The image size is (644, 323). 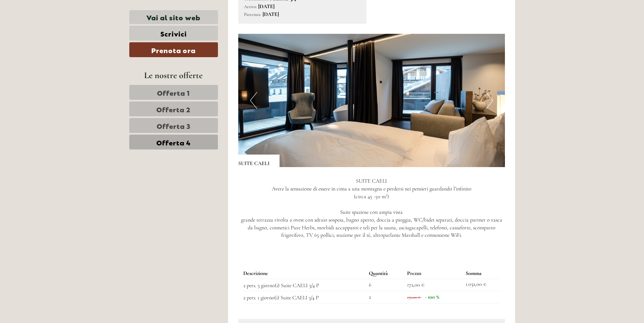 What do you see at coordinates (385, 285) in the screenshot?
I see `td: 6` at bounding box center [385, 285].